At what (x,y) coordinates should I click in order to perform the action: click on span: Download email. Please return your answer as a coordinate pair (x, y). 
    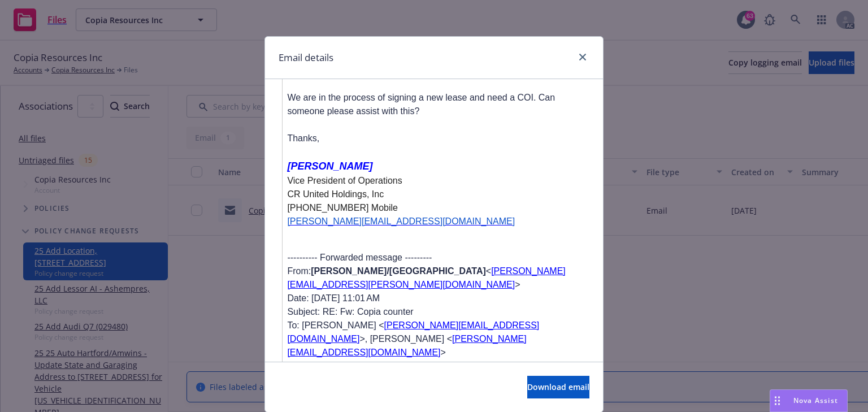
    Looking at the image, I should click on (558, 387).